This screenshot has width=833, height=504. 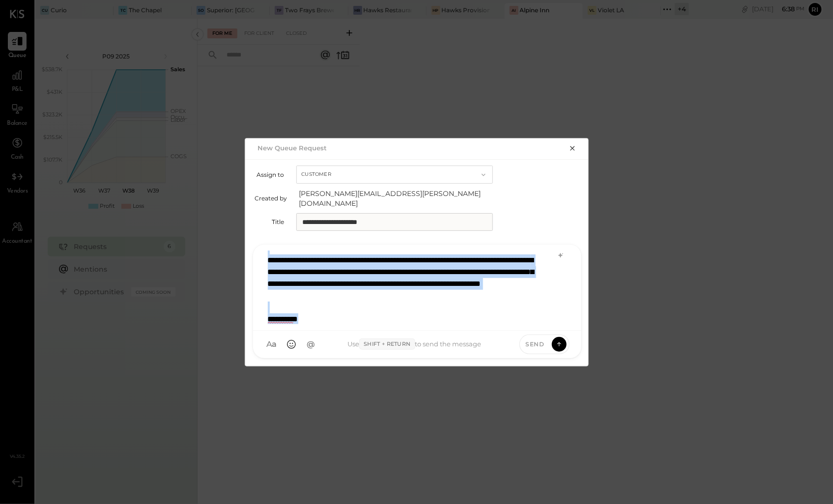 What do you see at coordinates (292, 147) in the screenshot?
I see `h2: New Queue Request` at bounding box center [292, 147].